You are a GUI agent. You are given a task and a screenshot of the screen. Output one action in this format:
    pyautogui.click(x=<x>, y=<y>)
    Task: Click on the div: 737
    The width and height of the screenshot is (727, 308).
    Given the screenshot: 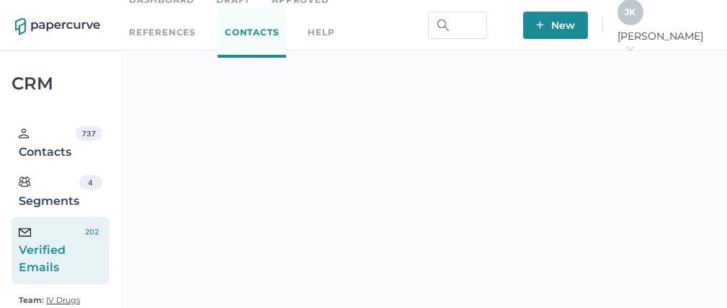 What is the action you would take?
    pyautogui.click(x=89, y=133)
    